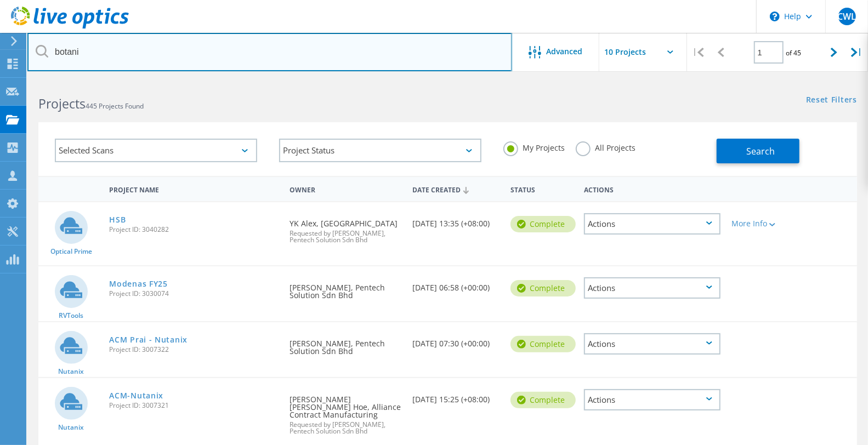 The width and height of the screenshot is (868, 445). I want to click on label: All Projects, so click(606, 146).